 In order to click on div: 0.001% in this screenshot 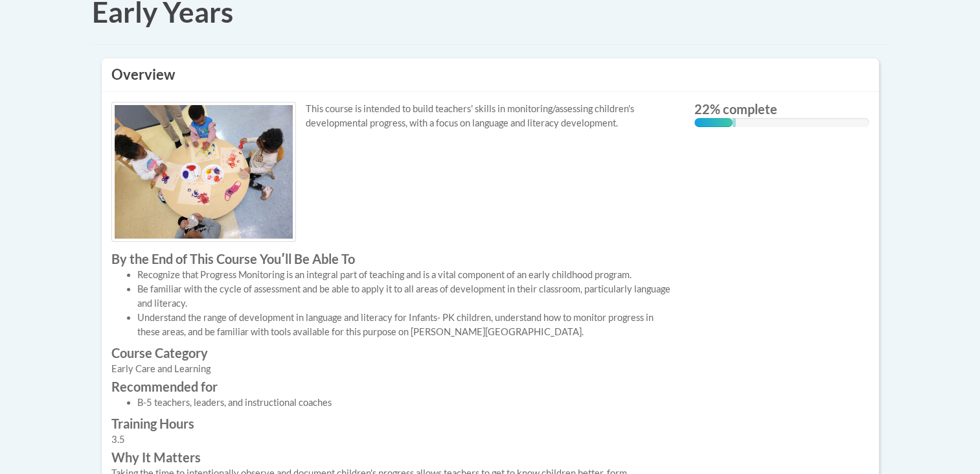, I will do `click(734, 123)`.